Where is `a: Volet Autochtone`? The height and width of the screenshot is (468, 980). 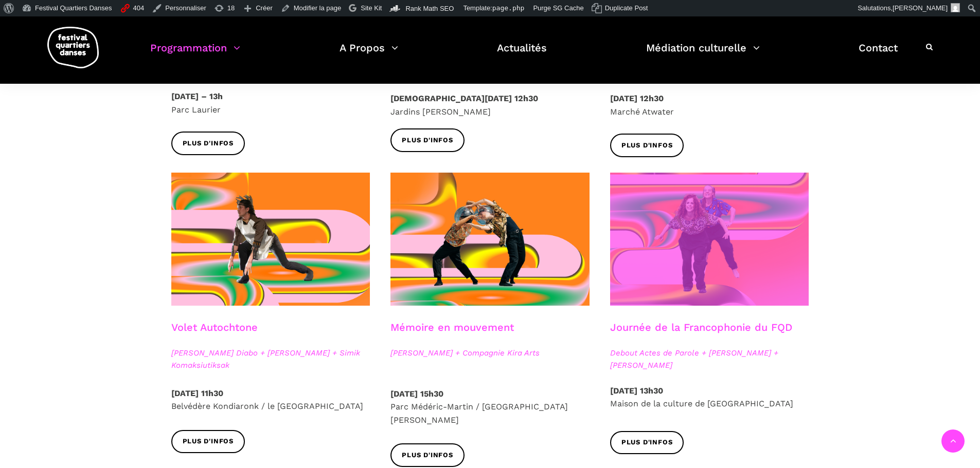 a: Volet Autochtone is located at coordinates (214, 328).